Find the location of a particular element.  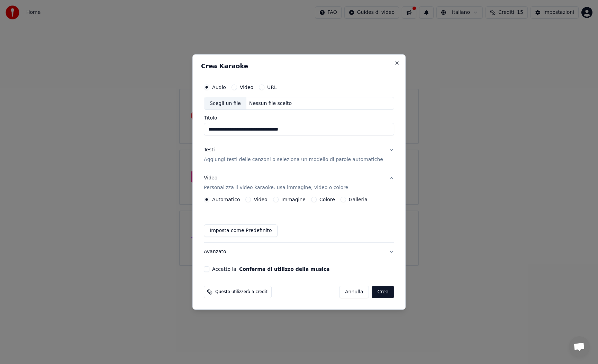

div: Scegli un file is located at coordinates (225, 103).